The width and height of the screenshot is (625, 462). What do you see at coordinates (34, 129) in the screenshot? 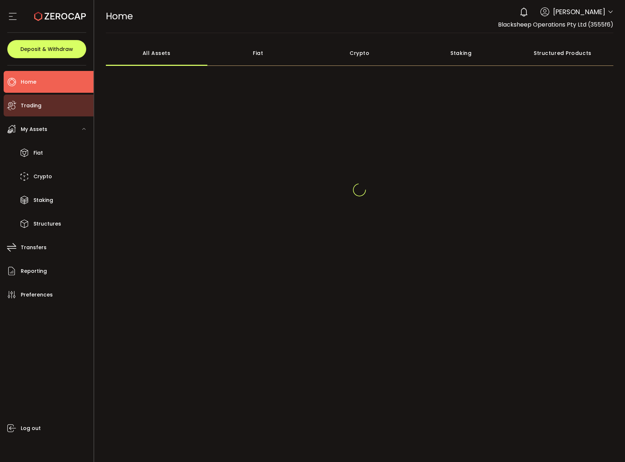
I see `span: My Assets` at bounding box center [34, 129].